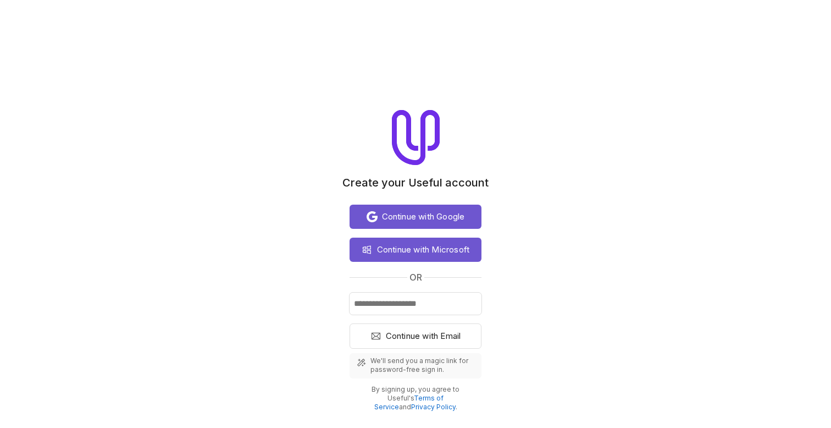  I want to click on span: Continue with Google, so click(423, 217).